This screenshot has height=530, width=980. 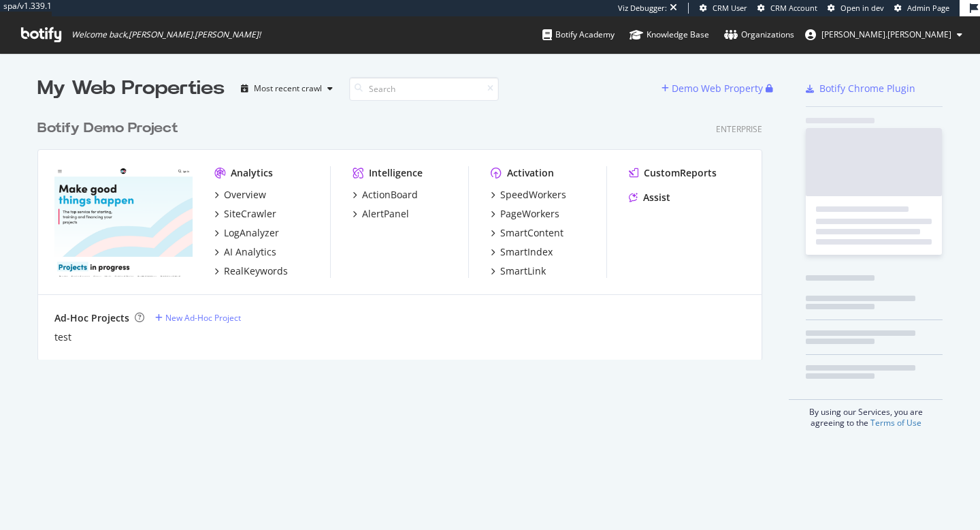 What do you see at coordinates (740, 129) in the screenshot?
I see `div: Enterprise` at bounding box center [740, 129].